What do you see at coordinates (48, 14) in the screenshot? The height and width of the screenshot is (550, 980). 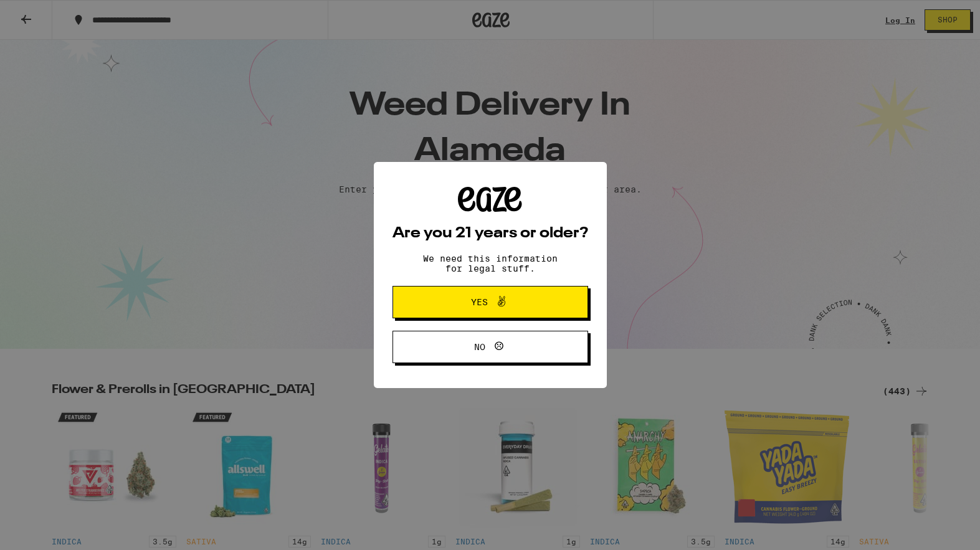 I see `span: Hi. Need any help?` at bounding box center [48, 14].